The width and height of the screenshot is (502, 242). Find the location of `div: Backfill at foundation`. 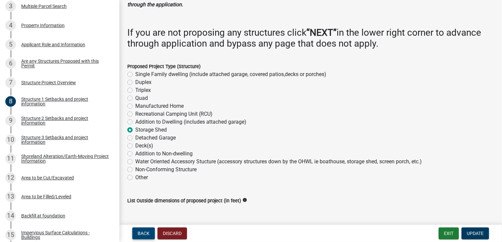

div: Backfill at foundation is located at coordinates (43, 216).